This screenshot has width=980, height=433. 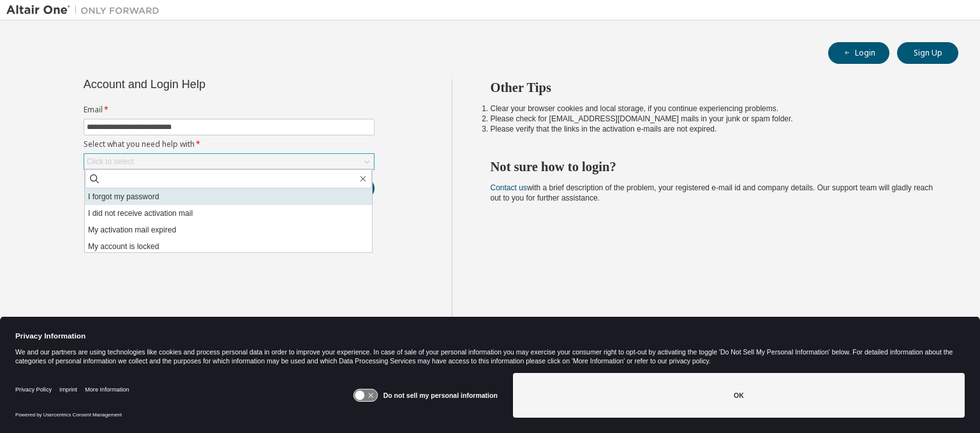 What do you see at coordinates (714, 108) in the screenshot?
I see `li: Clear your browser cookies and local storage, if you continue experiencing problems.` at bounding box center [714, 108].